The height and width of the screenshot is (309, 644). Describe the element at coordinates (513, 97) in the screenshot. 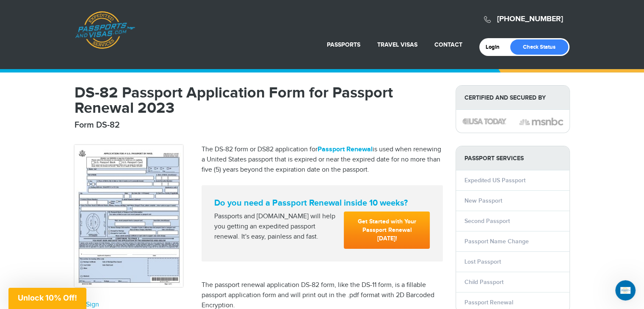

I see `strong: Certified and Secured by` at that location.